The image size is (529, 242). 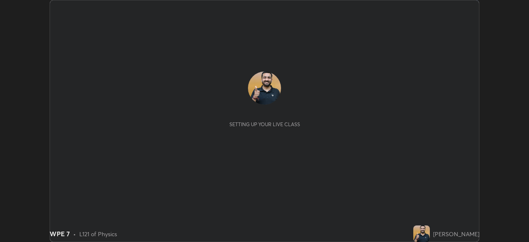 I want to click on div: Setting up your live class, so click(x=265, y=124).